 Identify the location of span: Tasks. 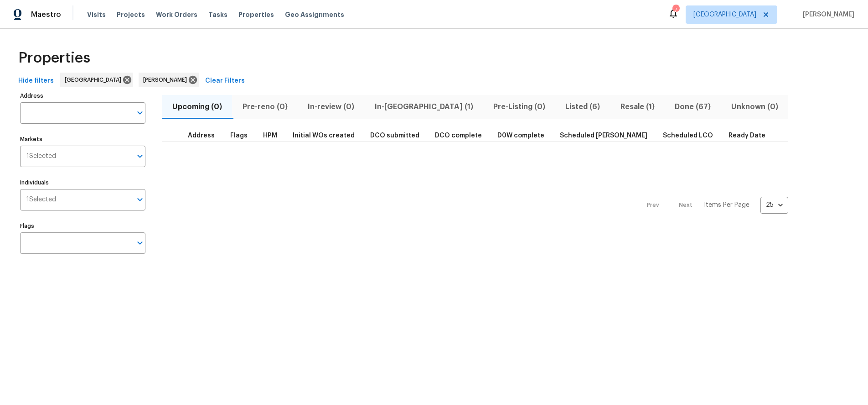
(218, 14).